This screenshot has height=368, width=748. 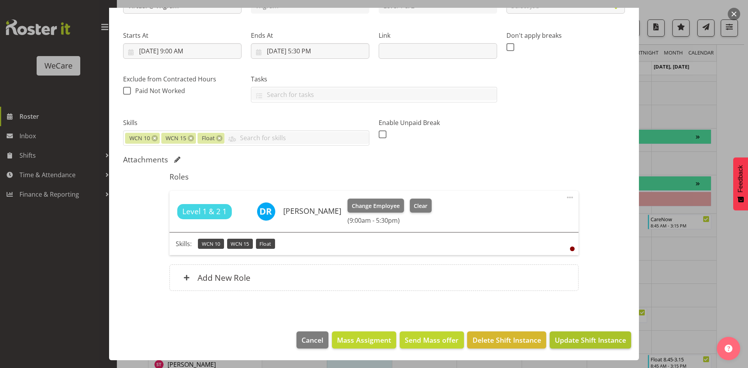 What do you see at coordinates (421, 206) in the screenshot?
I see `button: Clear` at bounding box center [421, 206].